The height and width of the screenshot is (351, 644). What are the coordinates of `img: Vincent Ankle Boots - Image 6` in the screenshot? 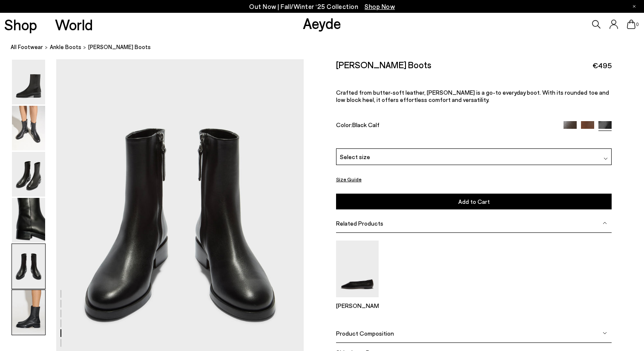 It's located at (29, 312).